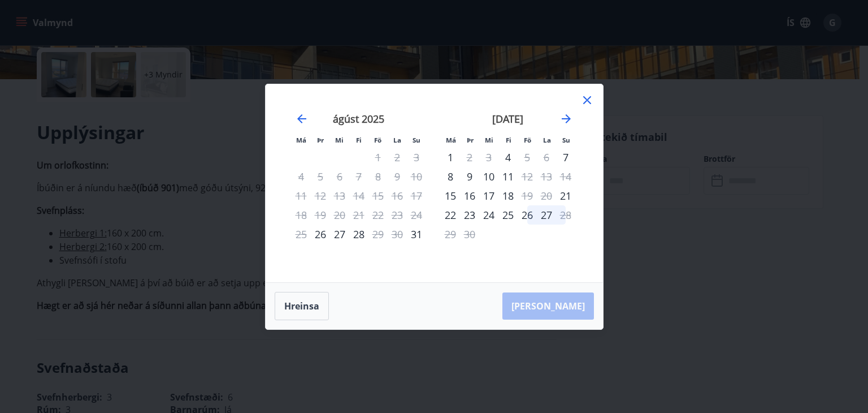  I want to click on td: Choose miðvikudagur, 10. september 2025 as your check-in date. It’s available., so click(489, 177).